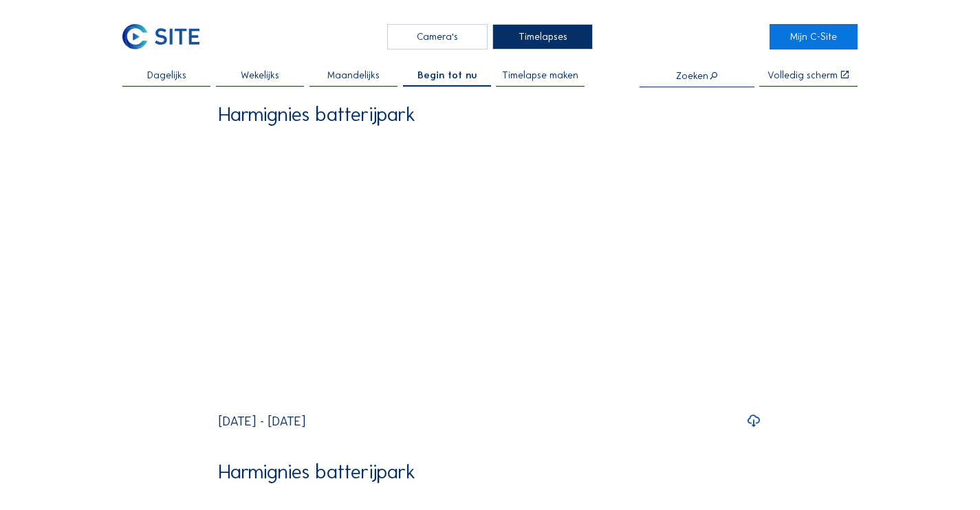 The height and width of the screenshot is (510, 980). What do you see at coordinates (540, 75) in the screenshot?
I see `span: Timelapse maken` at bounding box center [540, 75].